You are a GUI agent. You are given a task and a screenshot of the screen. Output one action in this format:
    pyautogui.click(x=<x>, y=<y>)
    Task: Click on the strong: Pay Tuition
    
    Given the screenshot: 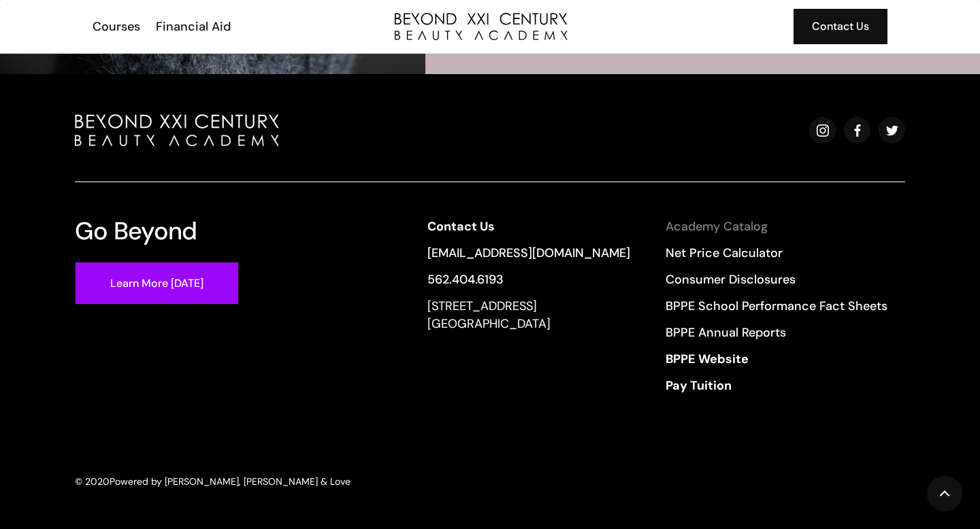 What is the action you would take?
    pyautogui.click(x=698, y=386)
    